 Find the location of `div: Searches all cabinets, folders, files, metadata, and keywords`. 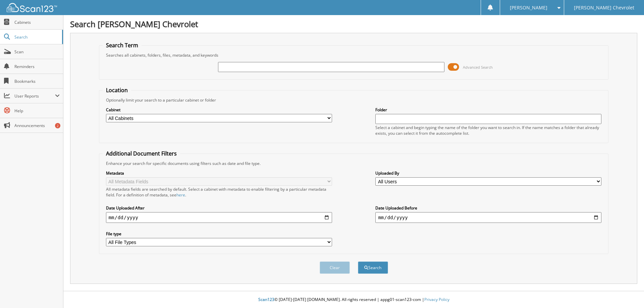

div: Searches all cabinets, folders, files, metadata, and keywords is located at coordinates (354, 55).